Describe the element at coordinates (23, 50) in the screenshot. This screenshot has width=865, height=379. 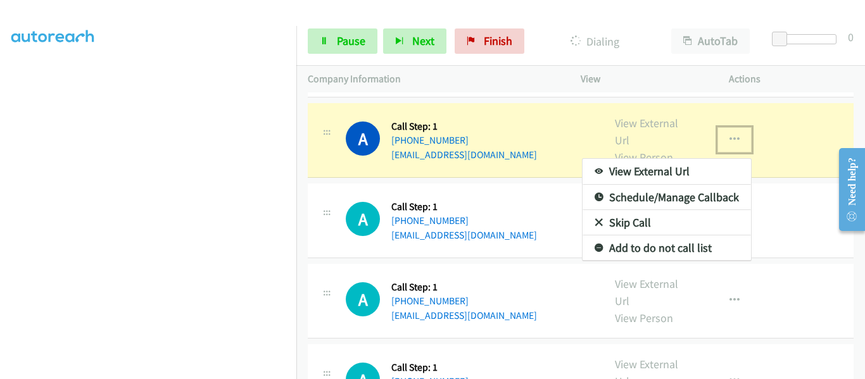
I see `div: Open Resource Center` at that location.